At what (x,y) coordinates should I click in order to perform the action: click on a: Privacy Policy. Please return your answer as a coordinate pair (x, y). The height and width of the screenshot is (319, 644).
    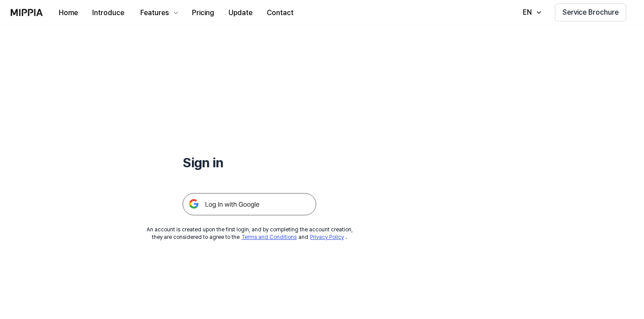
    Looking at the image, I should click on (327, 237).